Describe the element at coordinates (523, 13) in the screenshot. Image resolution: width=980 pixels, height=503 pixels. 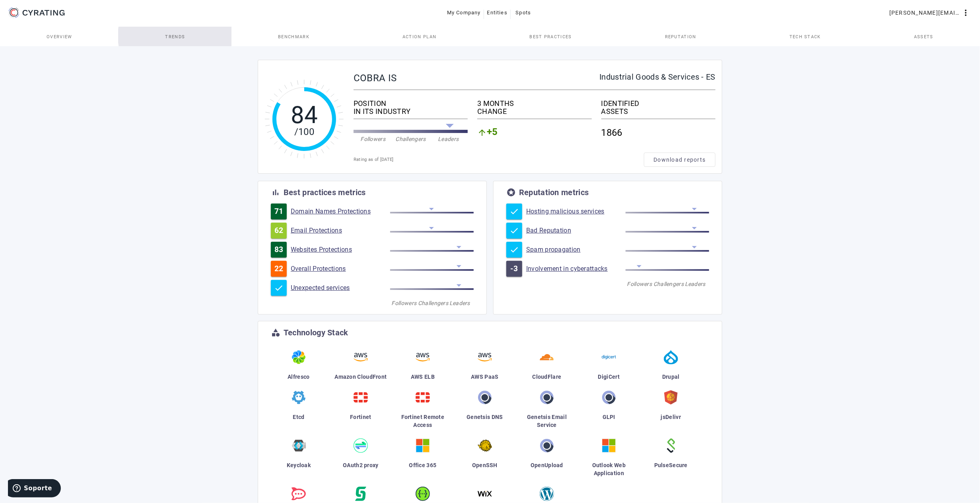
I see `span: Spots` at that location.